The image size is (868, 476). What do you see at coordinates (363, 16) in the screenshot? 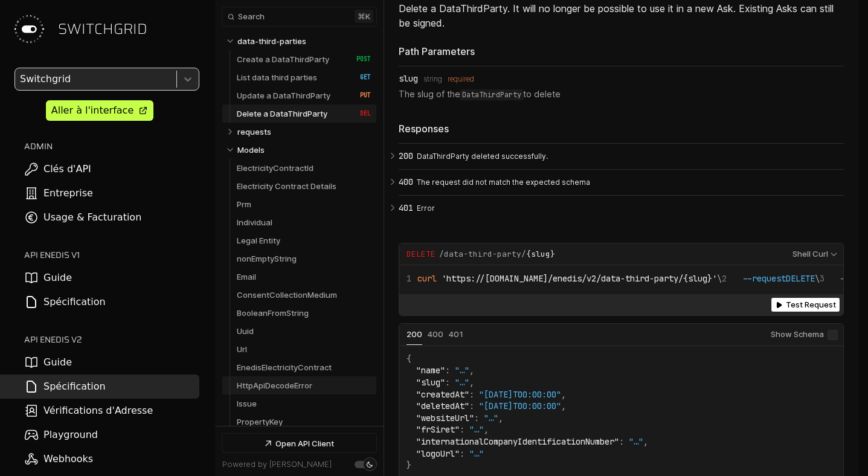
I see `kbd: ⌘ k` at bounding box center [363, 16].